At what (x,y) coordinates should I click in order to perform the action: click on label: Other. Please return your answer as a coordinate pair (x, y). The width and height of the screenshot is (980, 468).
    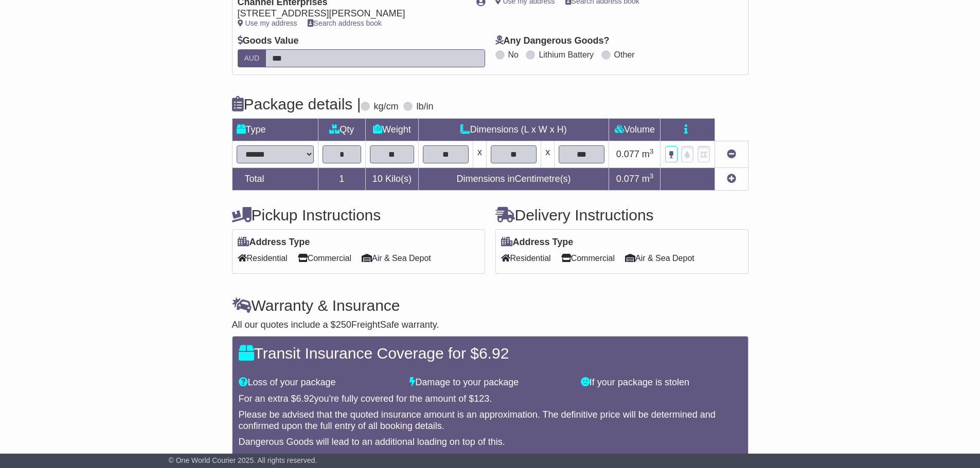
    Looking at the image, I should click on (624, 55).